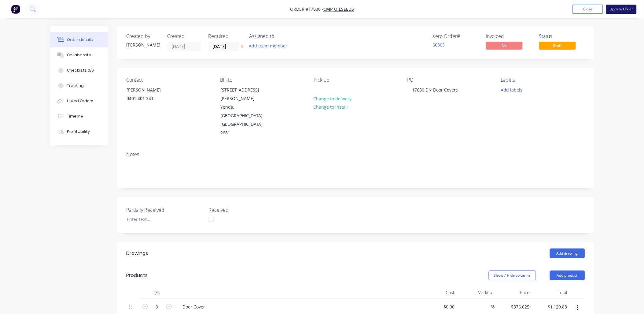 Image resolution: width=644 pixels, height=314 pixels. What do you see at coordinates (137, 275) in the screenshot?
I see `div: Products` at bounding box center [137, 275].